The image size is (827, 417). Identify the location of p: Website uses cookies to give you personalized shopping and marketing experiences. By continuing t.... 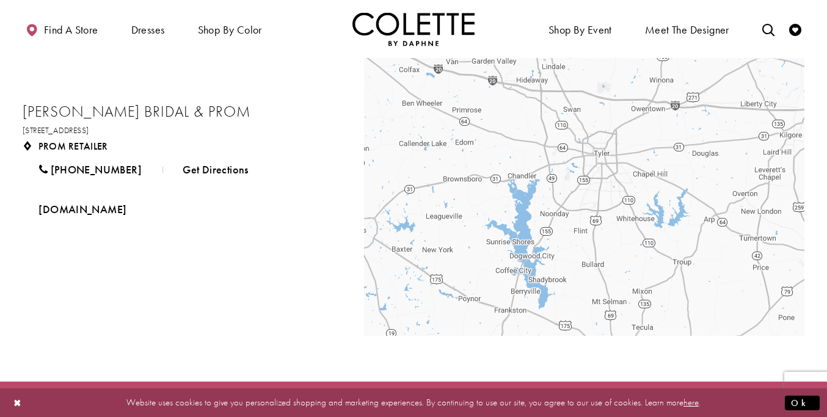
(414, 403).